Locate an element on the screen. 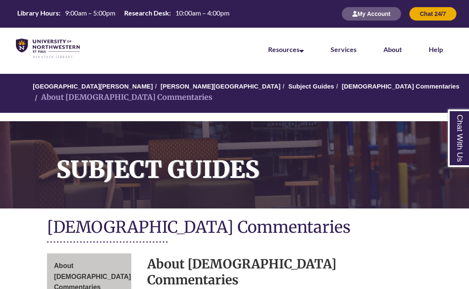 Image resolution: width=469 pixels, height=289 pixels. a: Chat 24/7 is located at coordinates (433, 13).